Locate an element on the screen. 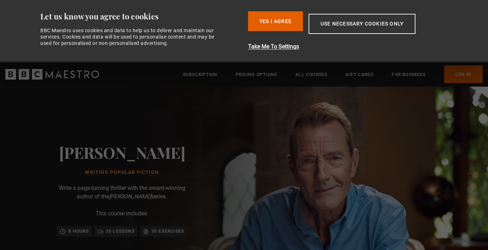 The height and width of the screenshot is (250, 488). nav: Primary is located at coordinates (333, 74).